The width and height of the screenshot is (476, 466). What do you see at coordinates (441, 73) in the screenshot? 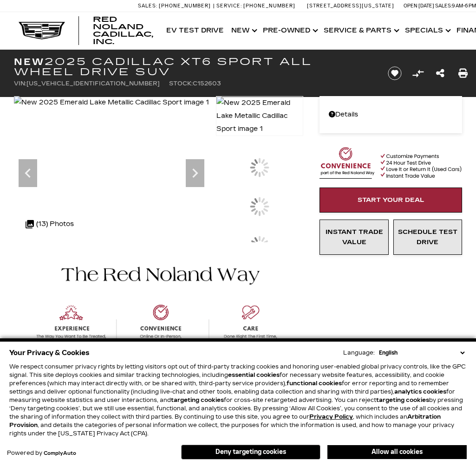
I see `a: Share this New 2025 Cadillac XT6 Sport All Wheel Drive SUV` at bounding box center [441, 73].